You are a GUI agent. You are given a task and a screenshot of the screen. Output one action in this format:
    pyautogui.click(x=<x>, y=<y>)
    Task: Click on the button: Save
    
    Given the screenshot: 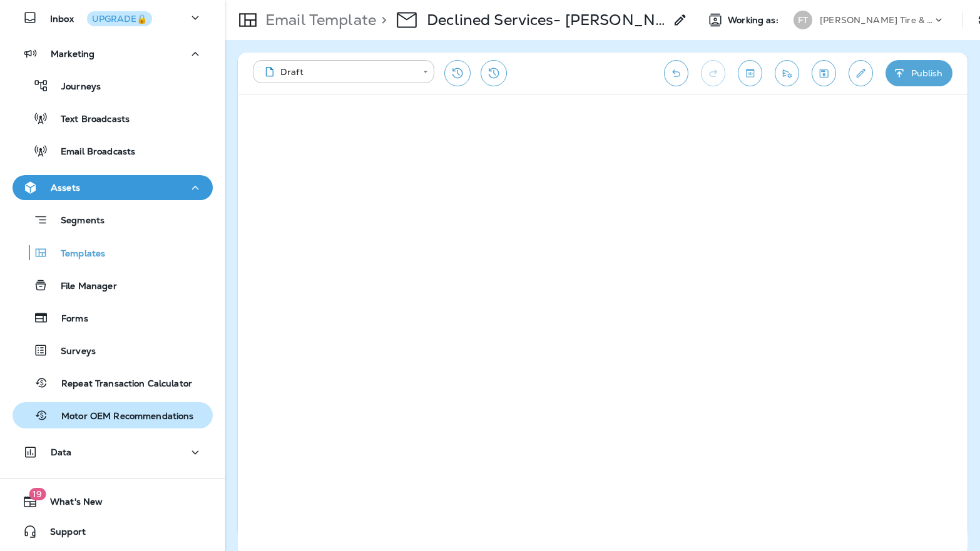 What is the action you would take?
    pyautogui.click(x=823, y=73)
    